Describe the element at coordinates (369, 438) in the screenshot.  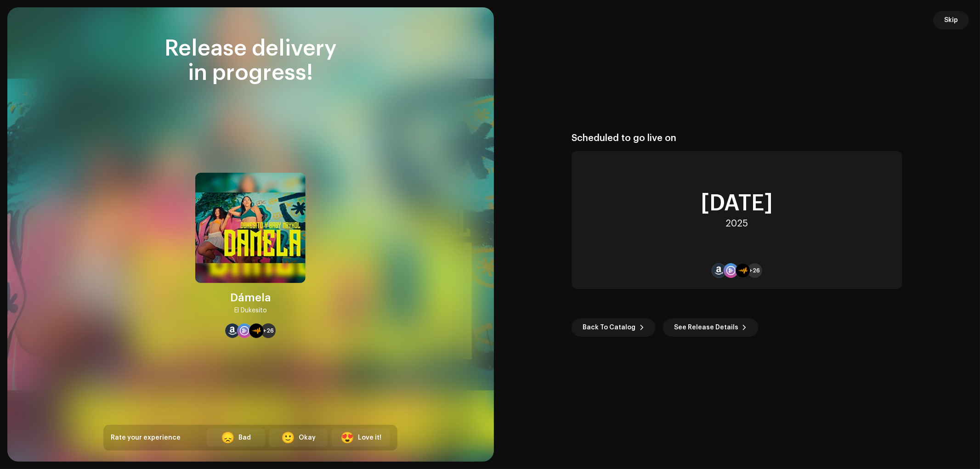
I see `div: Love it!` at that location.